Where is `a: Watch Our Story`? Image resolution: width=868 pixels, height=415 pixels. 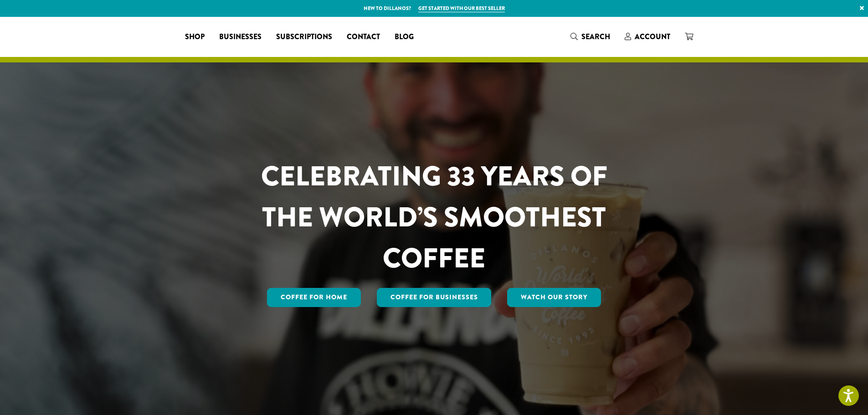
a: Watch Our Story is located at coordinates (554, 297).